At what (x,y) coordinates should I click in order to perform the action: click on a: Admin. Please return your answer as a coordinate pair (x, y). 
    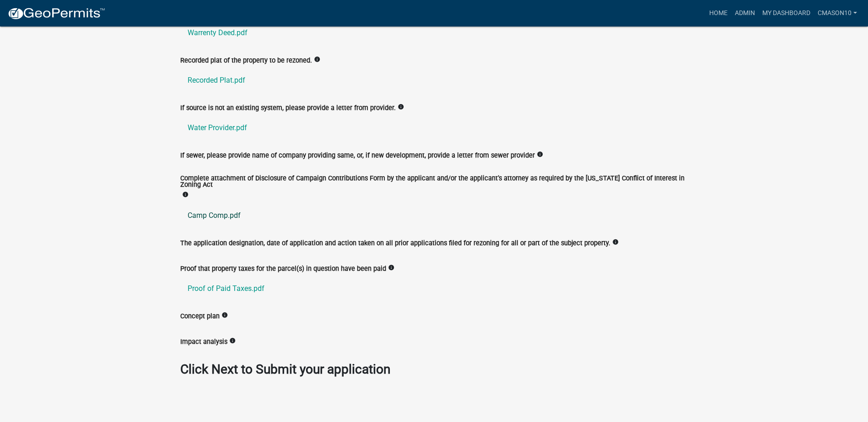
    Looking at the image, I should click on (745, 13).